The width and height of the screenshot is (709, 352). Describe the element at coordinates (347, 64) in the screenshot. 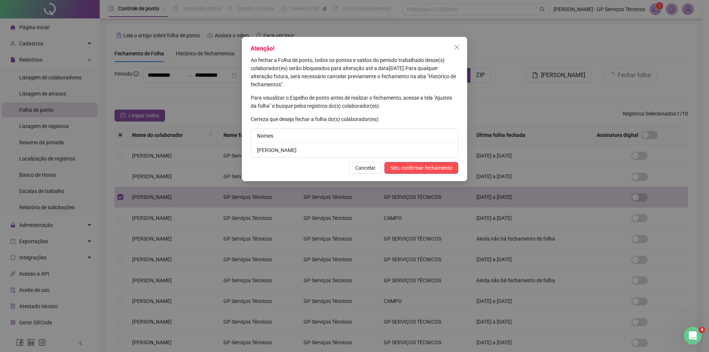

I see `span: Ao fechar a Folha de ponto, todos os pontos e saldos do período trabalhado desse(s) colaborador(e...` at that location.